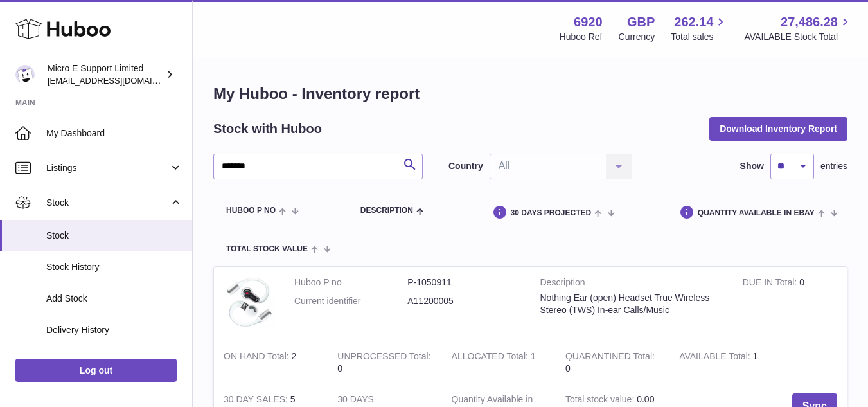  I want to click on span: Add Stock, so click(114, 298).